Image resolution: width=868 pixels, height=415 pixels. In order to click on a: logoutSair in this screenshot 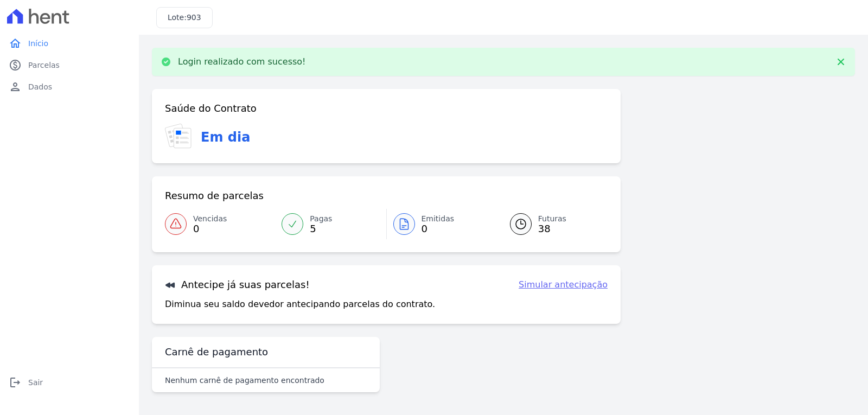, I will do `click(70, 382)`.